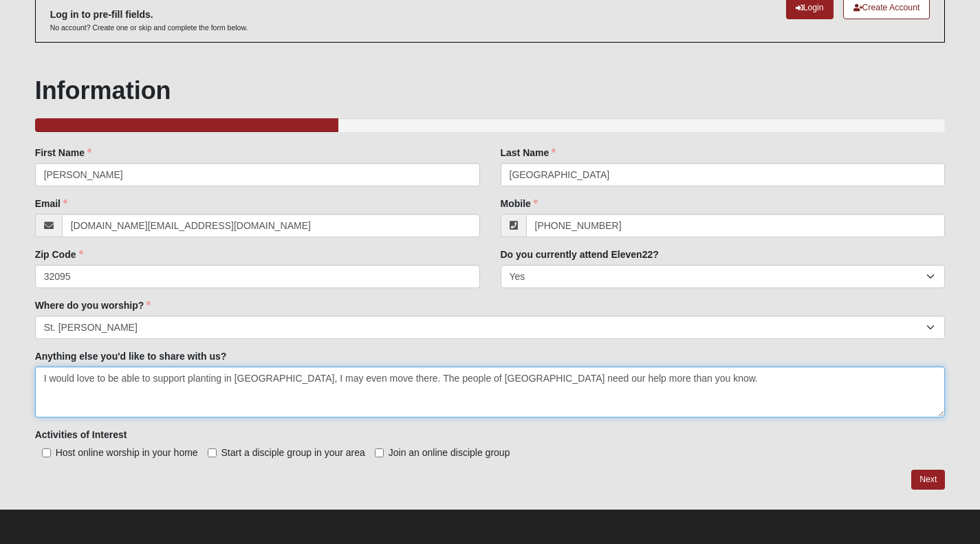 This screenshot has width=980, height=544. I want to click on a: Next, so click(928, 480).